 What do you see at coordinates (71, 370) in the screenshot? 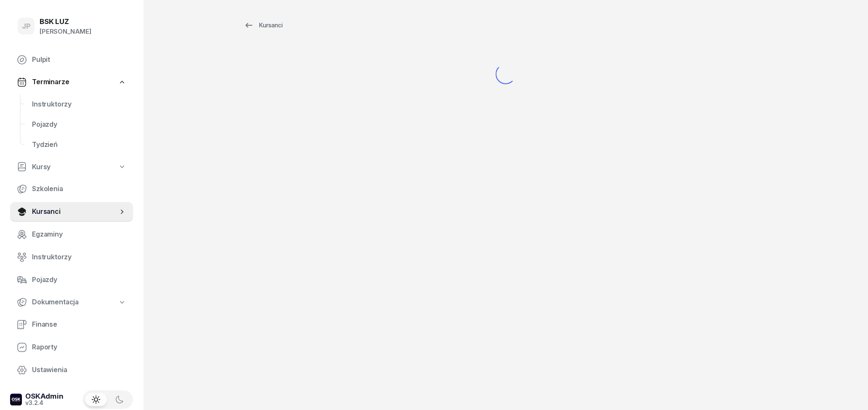
I see `a: Ustawienia` at bounding box center [71, 370].